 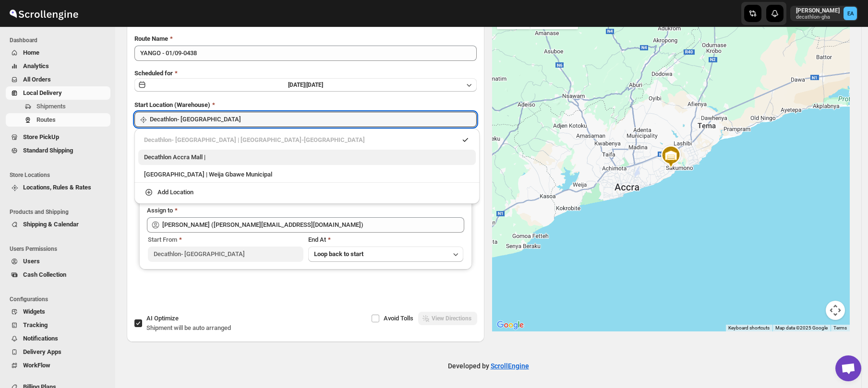 What do you see at coordinates (51, 224) in the screenshot?
I see `span: Shipping & Calendar` at bounding box center [51, 224].